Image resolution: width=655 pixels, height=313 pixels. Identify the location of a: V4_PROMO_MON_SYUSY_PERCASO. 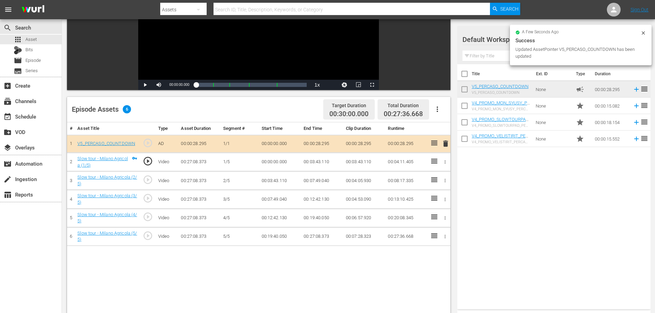
(501, 106).